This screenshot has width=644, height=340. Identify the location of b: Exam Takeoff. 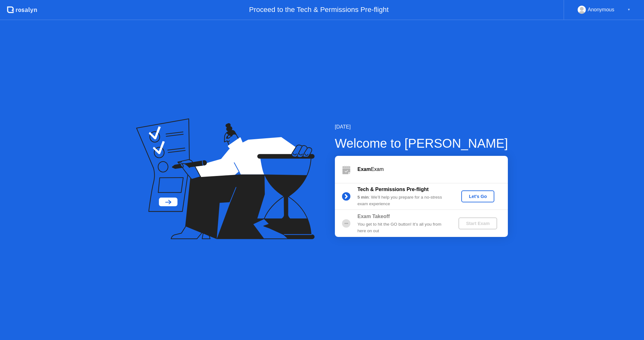
(374, 216).